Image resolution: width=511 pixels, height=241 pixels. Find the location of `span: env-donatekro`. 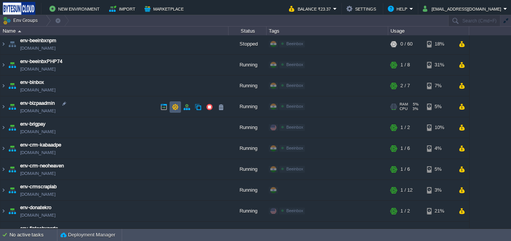

span: env-donatekro is located at coordinates (36, 208).